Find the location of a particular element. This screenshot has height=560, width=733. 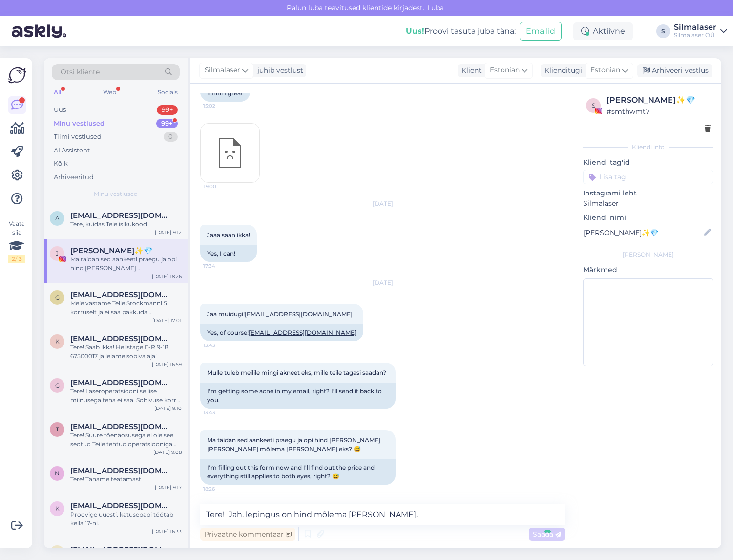

div: Kõik is located at coordinates (61, 164).